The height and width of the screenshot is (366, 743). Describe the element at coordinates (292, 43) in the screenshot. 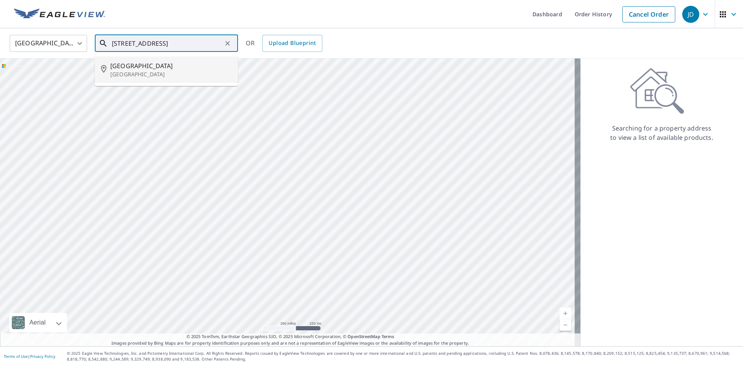

I see `a: Upload Blueprint` at that location.